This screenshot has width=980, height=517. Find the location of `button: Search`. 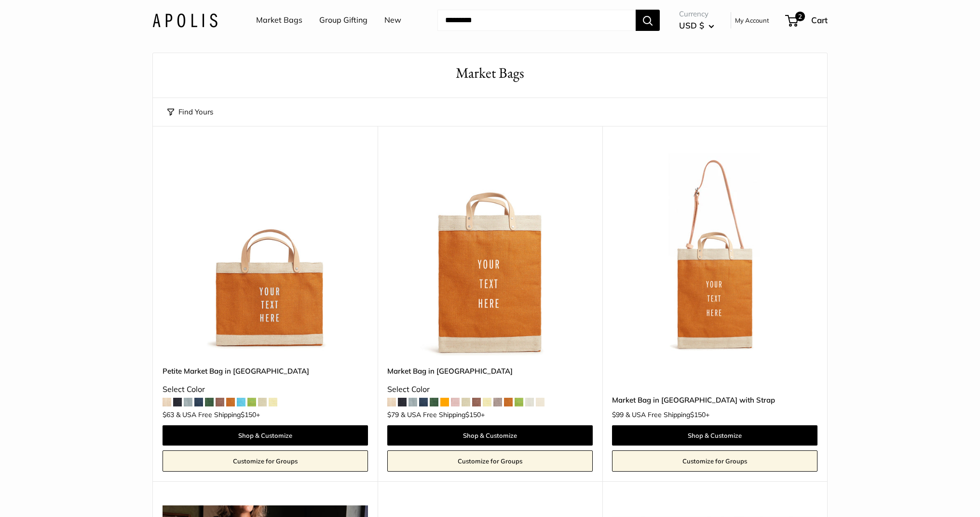

button: Search is located at coordinates (648, 20).